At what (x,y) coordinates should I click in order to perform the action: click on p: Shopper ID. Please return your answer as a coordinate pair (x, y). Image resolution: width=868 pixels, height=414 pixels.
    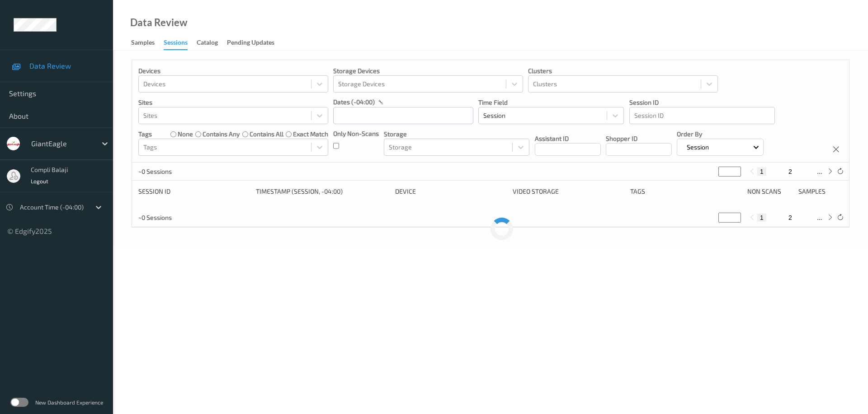
    Looking at the image, I should click on (639, 139).